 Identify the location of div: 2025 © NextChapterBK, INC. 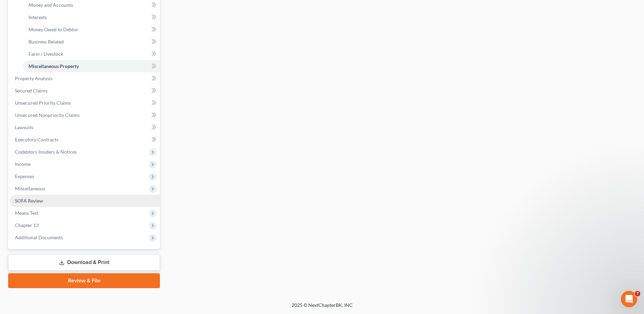
(322, 308).